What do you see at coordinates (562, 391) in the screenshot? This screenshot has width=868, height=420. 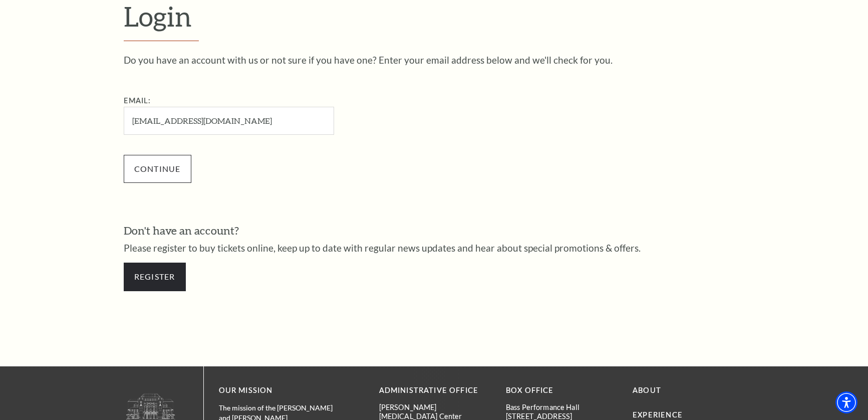 I see `p: BOX OFFICE` at bounding box center [562, 391].